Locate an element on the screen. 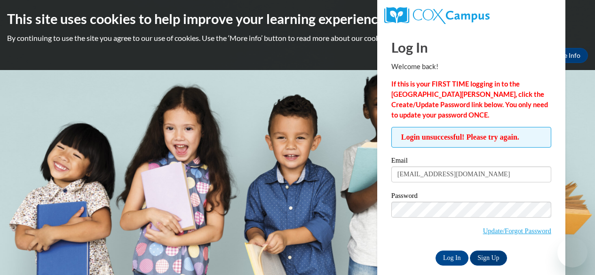 Image resolution: width=595 pixels, height=275 pixels. a: More Info is located at coordinates (566, 55).